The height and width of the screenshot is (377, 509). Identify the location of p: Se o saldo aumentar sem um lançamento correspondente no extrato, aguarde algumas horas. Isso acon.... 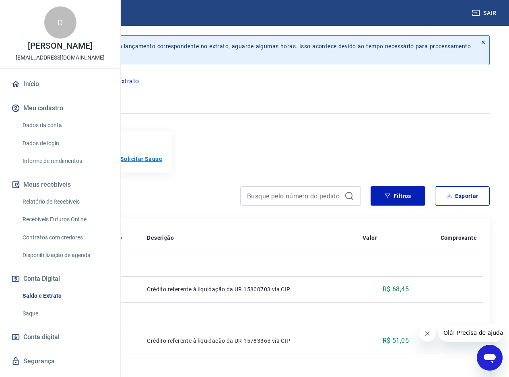
(257, 50).